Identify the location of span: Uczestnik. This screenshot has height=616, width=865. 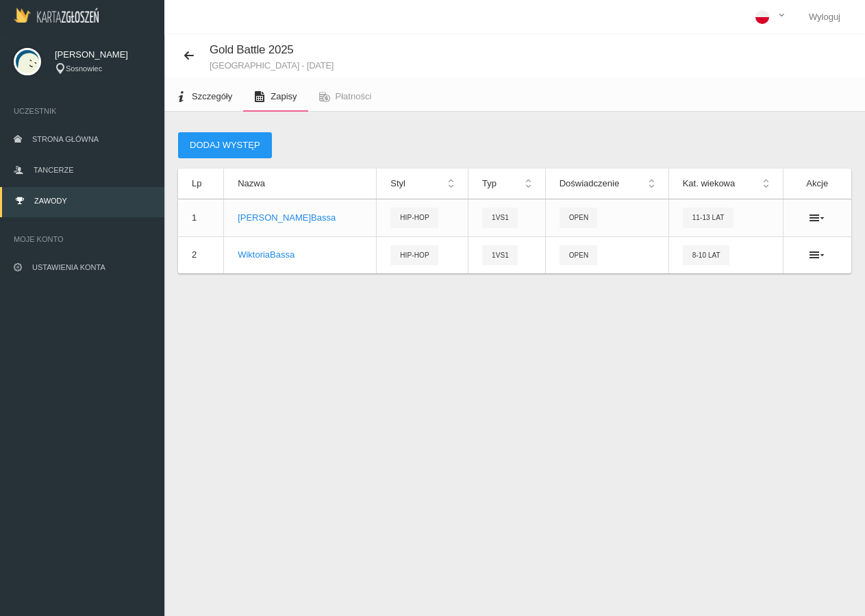
(82, 111).